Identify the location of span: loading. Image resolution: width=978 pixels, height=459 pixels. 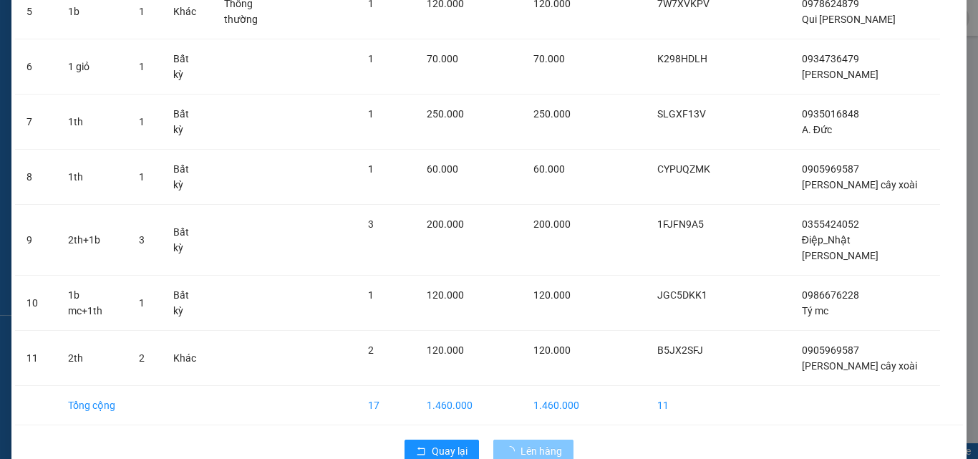
(513, 451).